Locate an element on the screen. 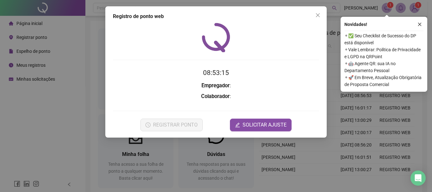 This screenshot has height=192, width=432. span: Novidades ! is located at coordinates (356, 24).